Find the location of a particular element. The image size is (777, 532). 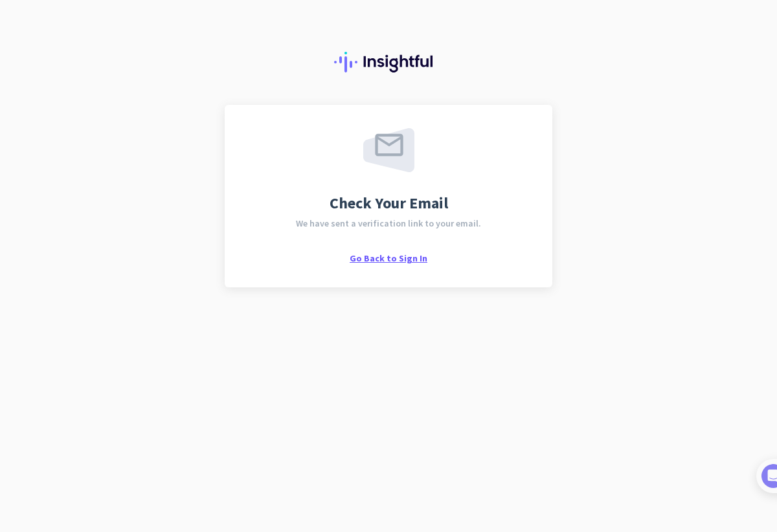

span: We have sent a verification link to your email. is located at coordinates (388, 223).